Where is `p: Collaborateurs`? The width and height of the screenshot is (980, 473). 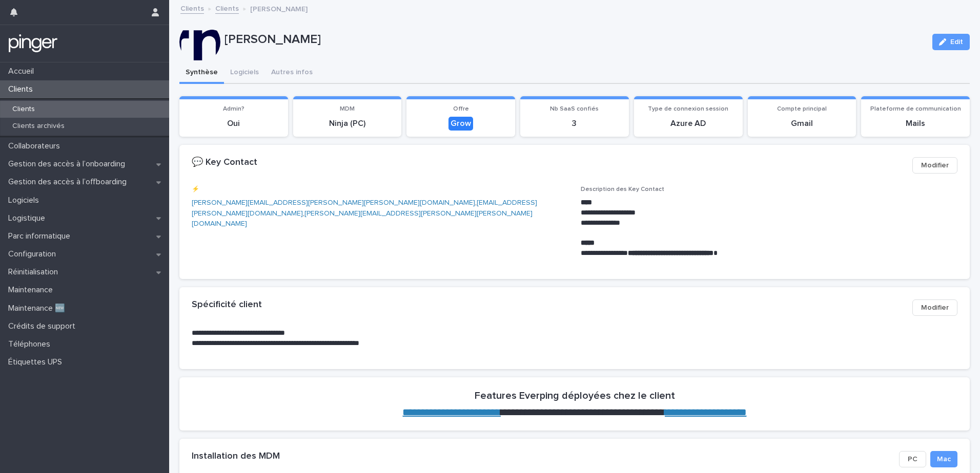 p: Collaborateurs is located at coordinates (36, 146).